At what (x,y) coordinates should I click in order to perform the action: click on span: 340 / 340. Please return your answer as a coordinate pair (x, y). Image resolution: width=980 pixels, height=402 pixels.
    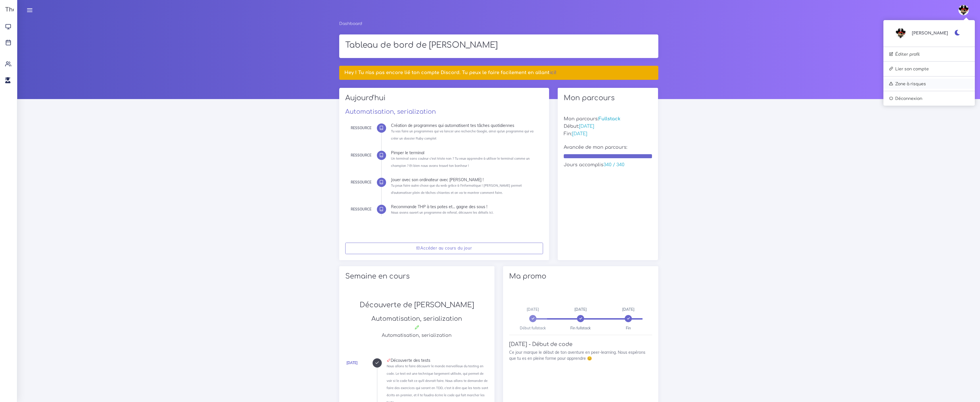
    Looking at the image, I should click on (613, 165).